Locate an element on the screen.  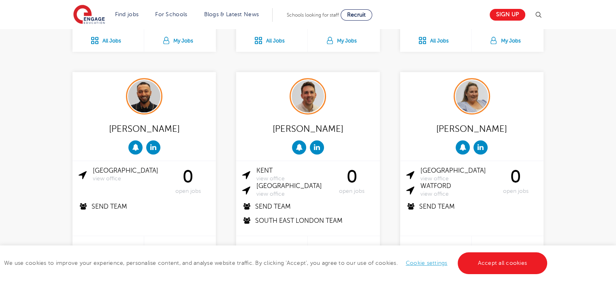
a: Sign up is located at coordinates (507, 15).